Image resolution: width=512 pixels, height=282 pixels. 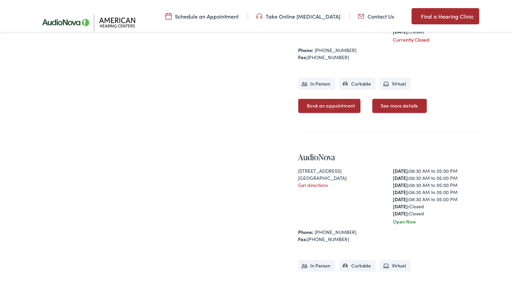 I want to click on a: Schedule an Appointment, so click(x=202, y=15).